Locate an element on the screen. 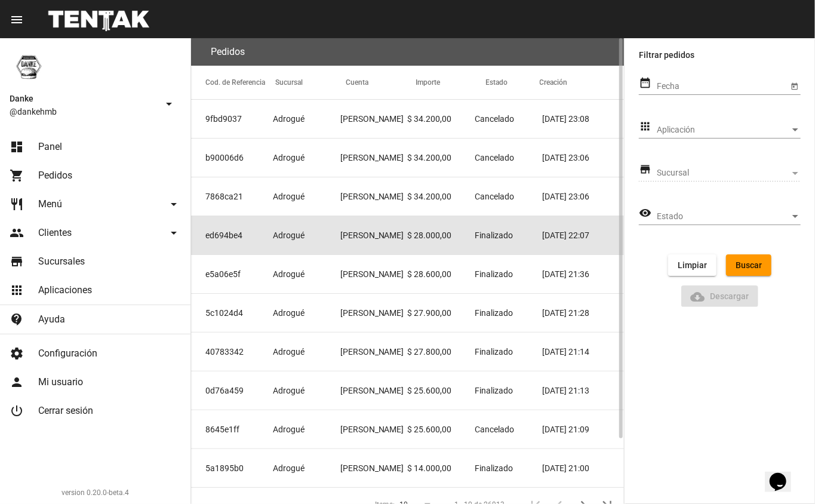 The image size is (815, 504). button: Limpiar is located at coordinates (692, 265).